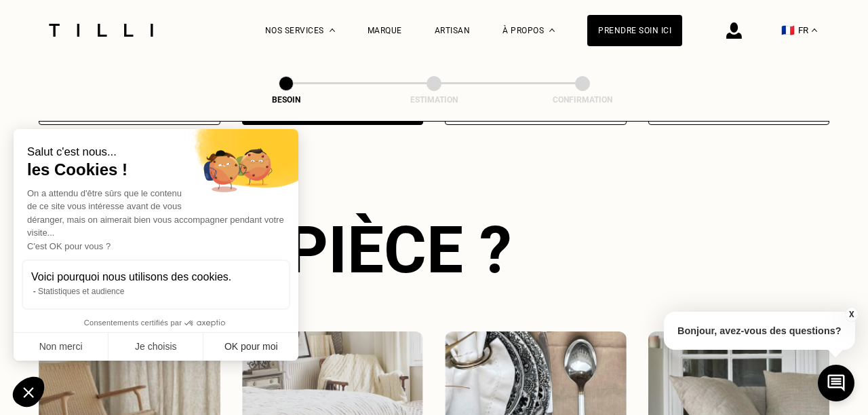 This screenshot has height=415, width=868. Describe the element at coordinates (815, 29) in the screenshot. I see `img: menu déroulant` at that location.